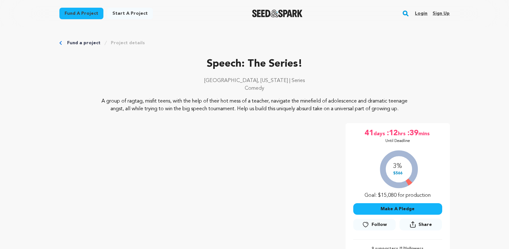 The width and height of the screenshot is (509, 249). What do you see at coordinates (412, 133) in the screenshot?
I see `span: :39` at bounding box center [412, 133].